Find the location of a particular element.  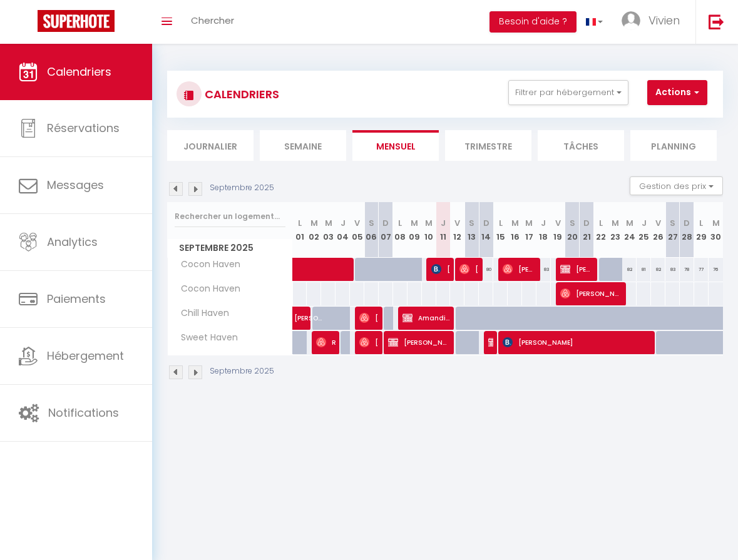

h3: CALENDRIERS is located at coordinates (240, 94).